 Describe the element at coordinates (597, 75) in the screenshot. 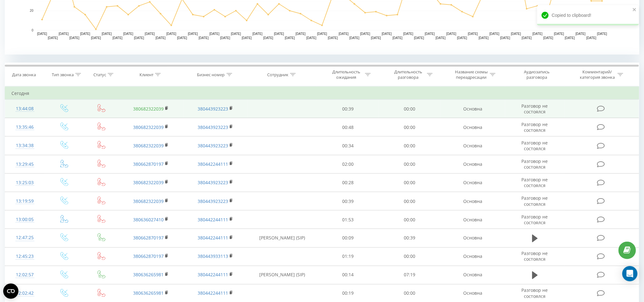

I see `div: Комментарий/категория звонка` at that location.